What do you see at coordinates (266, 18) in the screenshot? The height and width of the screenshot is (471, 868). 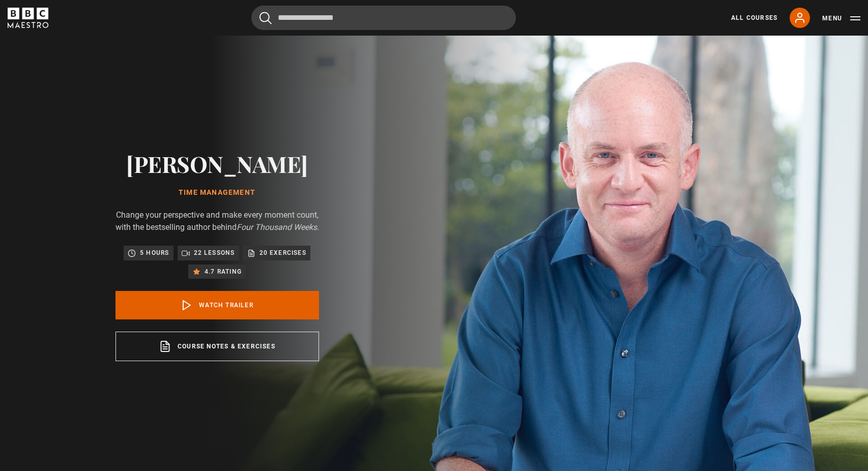 I see `button: Submit the search query` at bounding box center [266, 18].